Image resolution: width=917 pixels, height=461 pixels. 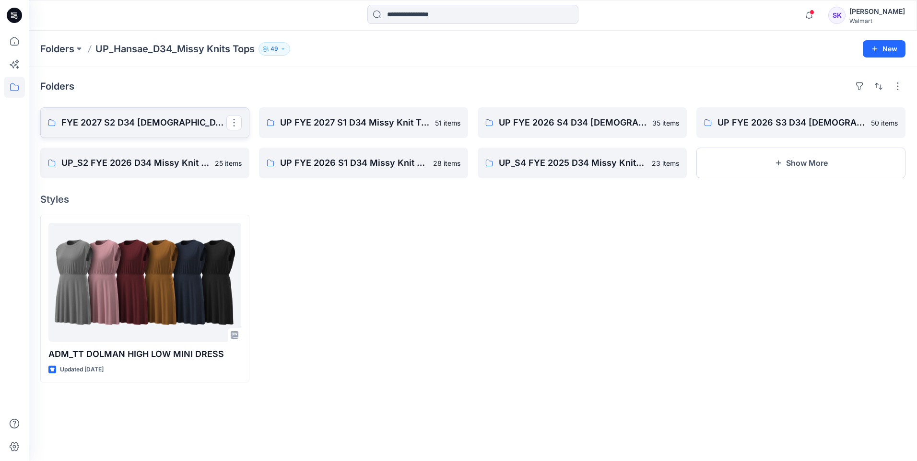 What do you see at coordinates (473, 200) in the screenshot?
I see `h4: Styles` at bounding box center [473, 200].